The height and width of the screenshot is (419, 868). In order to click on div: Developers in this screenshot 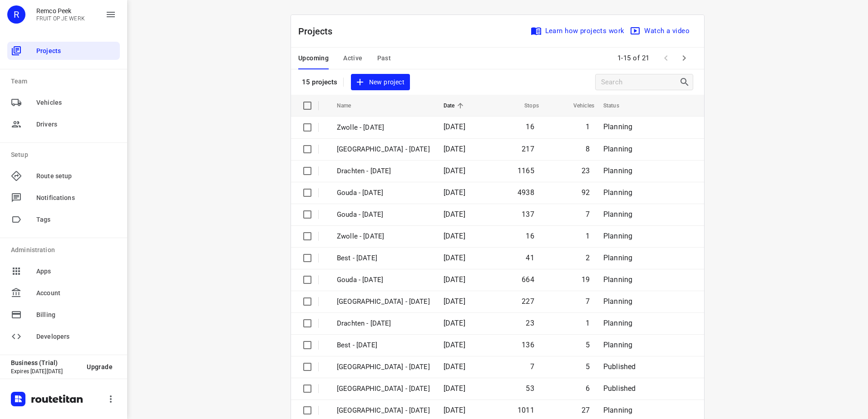, I will do `click(64, 337)`.